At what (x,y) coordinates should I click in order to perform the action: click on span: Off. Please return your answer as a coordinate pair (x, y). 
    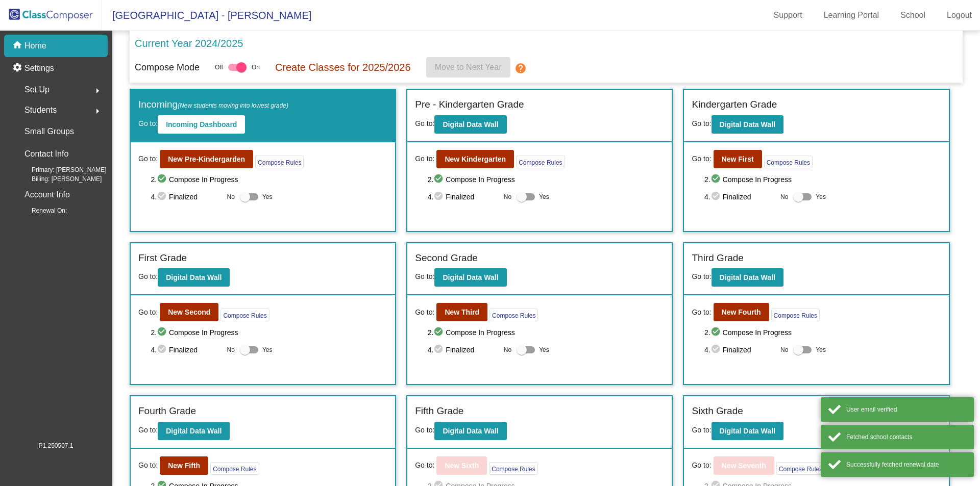
    Looking at the image, I should click on (219, 67).